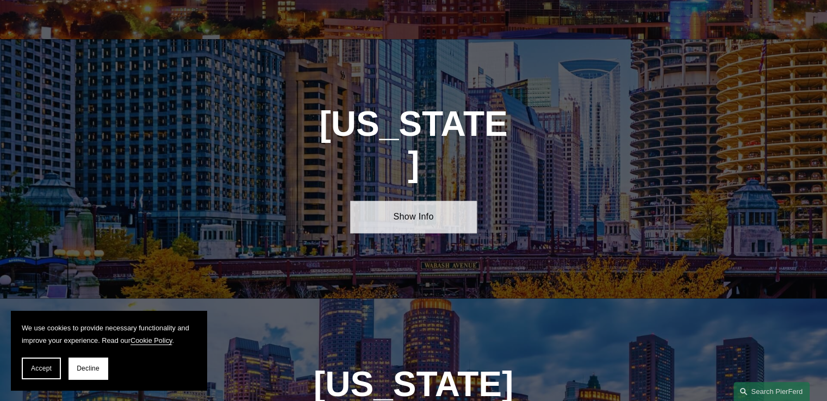 The width and height of the screenshot is (827, 401). I want to click on section: Cookie banner, so click(109, 351).